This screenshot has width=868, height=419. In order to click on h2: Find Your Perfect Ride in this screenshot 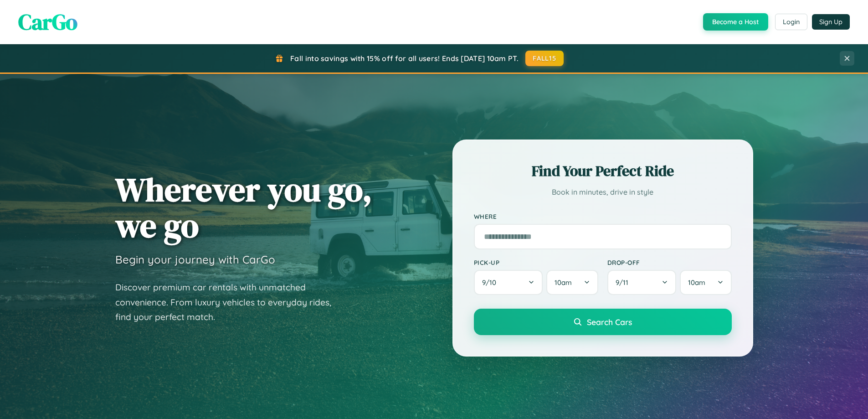, I will do `click(603, 171)`.